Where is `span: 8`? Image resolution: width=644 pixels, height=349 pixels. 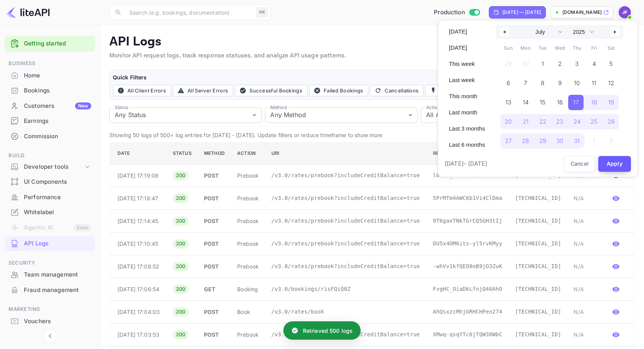 span: 8 is located at coordinates (543, 83).